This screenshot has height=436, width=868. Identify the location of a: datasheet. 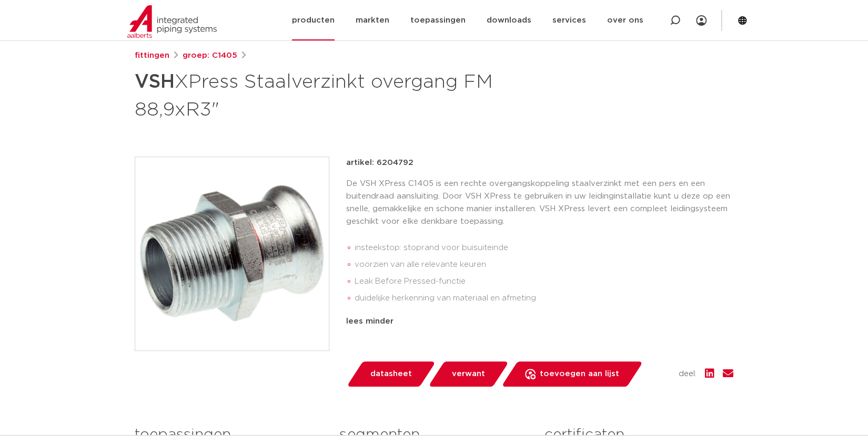
(391, 374).